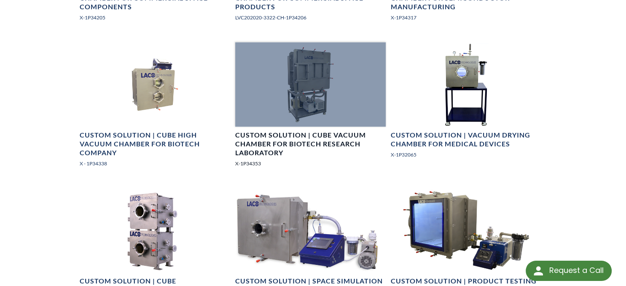 The width and height of the screenshot is (626, 286). I want to click on a: Vacuum drying chamber on cart, front viewCustom Solution | Vacuum Drying Chamber for Medical Devi..., so click(466, 104).